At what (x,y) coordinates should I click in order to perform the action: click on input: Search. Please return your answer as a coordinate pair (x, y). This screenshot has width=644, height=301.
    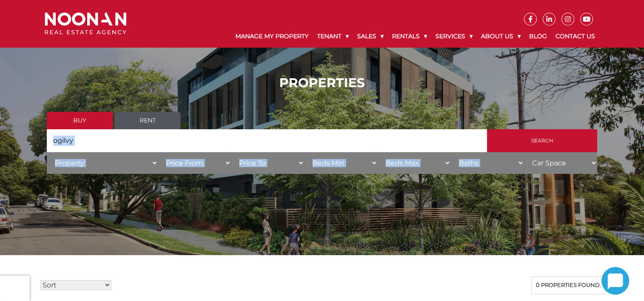
    Looking at the image, I should click on (542, 141).